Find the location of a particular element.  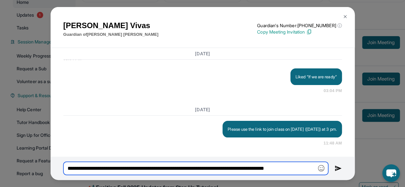

img: Copy Icon is located at coordinates (309, 32).